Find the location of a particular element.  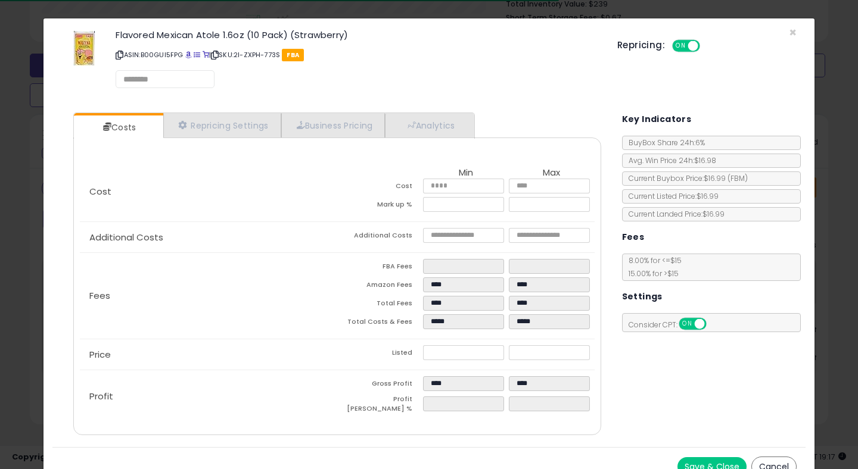

a: Costs is located at coordinates (118, 127).